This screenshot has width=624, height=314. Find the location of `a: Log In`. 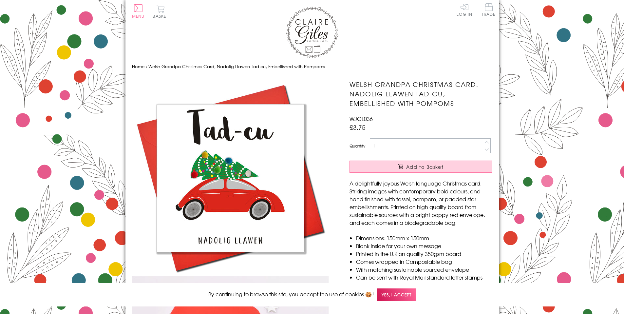

a: Log In is located at coordinates (465, 10).